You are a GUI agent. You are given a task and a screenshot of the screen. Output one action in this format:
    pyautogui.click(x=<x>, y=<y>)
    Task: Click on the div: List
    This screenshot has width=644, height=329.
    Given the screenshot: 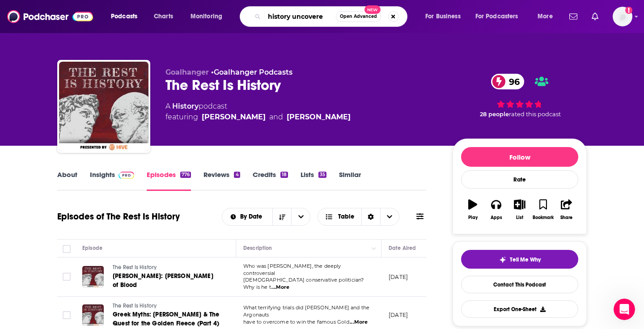 What is the action you would take?
    pyautogui.click(x=520, y=217)
    